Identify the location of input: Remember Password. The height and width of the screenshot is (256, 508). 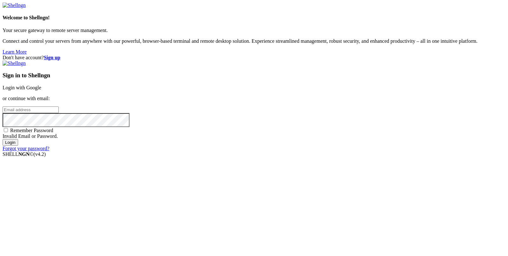
(6, 130).